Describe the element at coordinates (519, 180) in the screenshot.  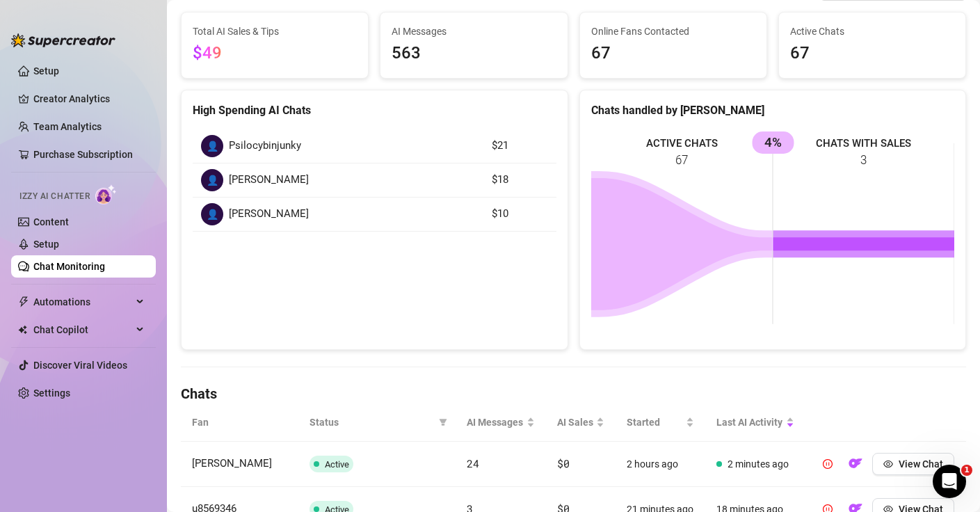
I see `article: $18` at that location.